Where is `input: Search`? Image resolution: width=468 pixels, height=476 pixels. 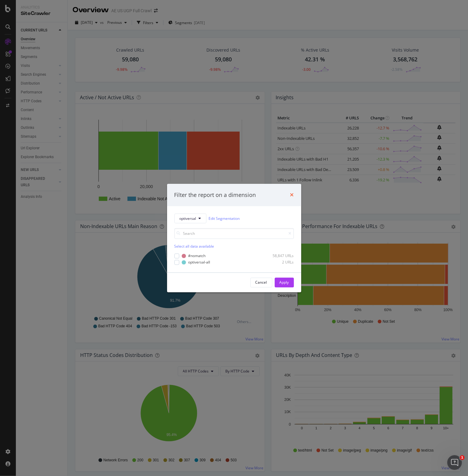 input: Search is located at coordinates (234, 233).